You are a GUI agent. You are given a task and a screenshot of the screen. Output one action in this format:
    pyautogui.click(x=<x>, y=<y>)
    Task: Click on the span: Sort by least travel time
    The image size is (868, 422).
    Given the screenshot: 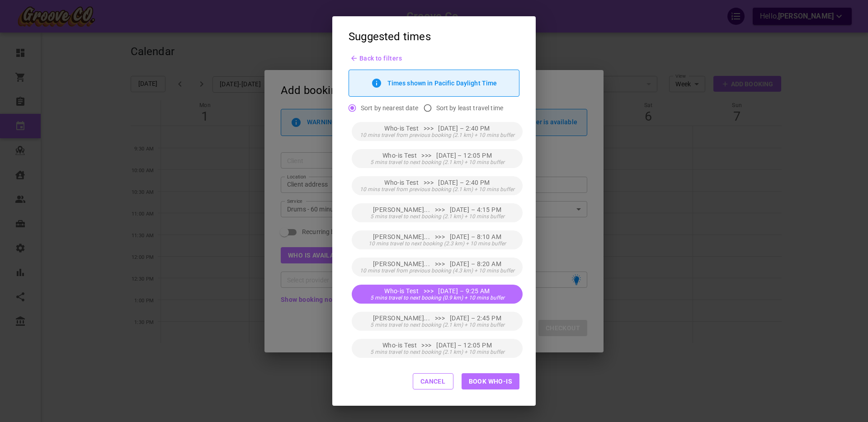 What is the action you would take?
    pyautogui.click(x=470, y=108)
    